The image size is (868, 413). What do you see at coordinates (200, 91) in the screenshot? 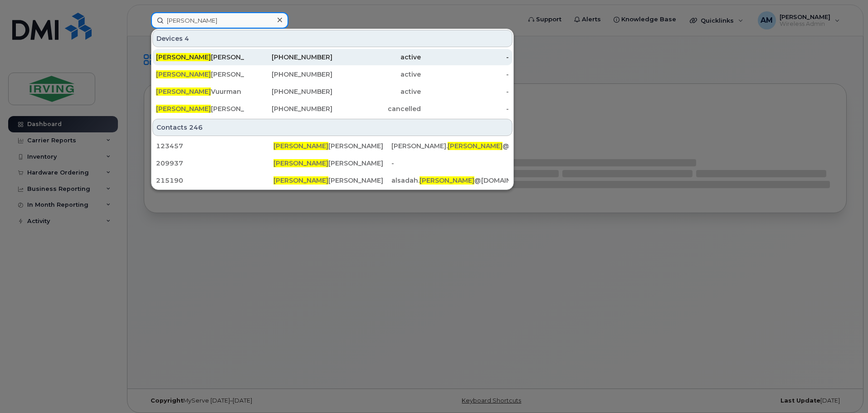
I see `div: Vuurman` at bounding box center [200, 91].